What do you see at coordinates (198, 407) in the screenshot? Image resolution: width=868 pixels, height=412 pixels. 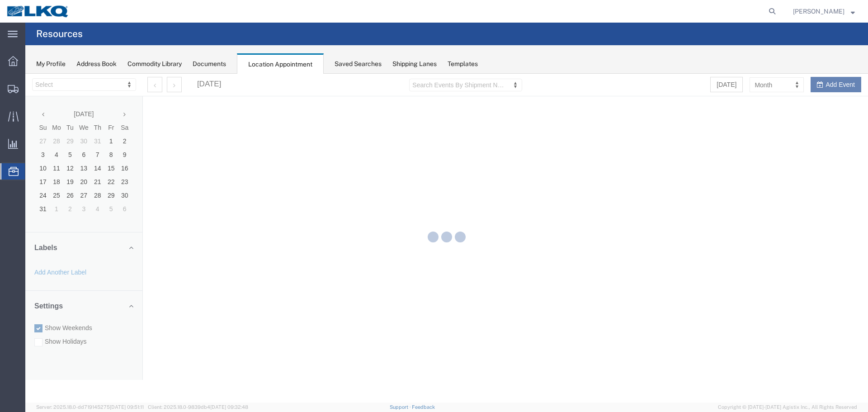 I see `span: Client: 2025.18.0-9839db4` at bounding box center [198, 407].